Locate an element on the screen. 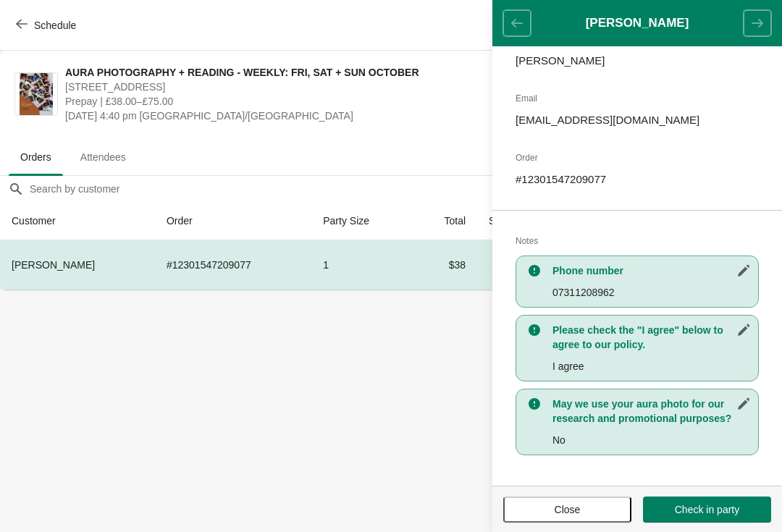  th: Order is located at coordinates (233, 221).